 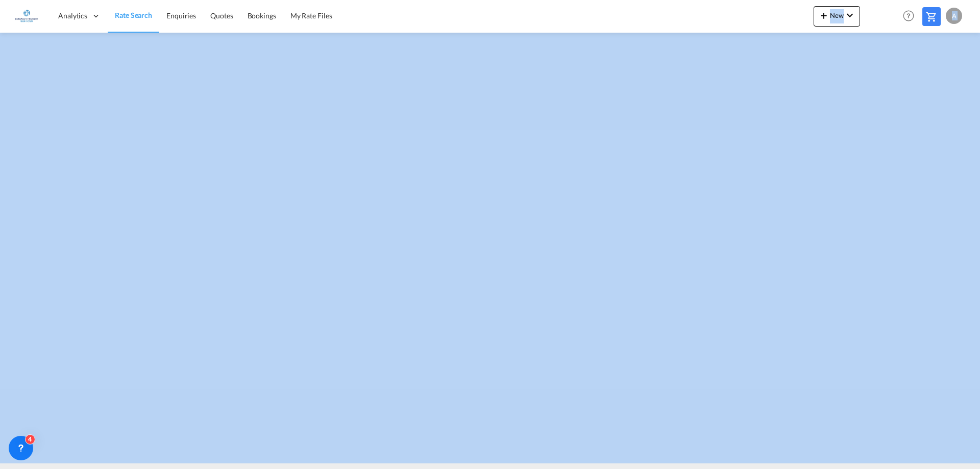 What do you see at coordinates (836, 15) in the screenshot?
I see `span: New` at bounding box center [836, 15].